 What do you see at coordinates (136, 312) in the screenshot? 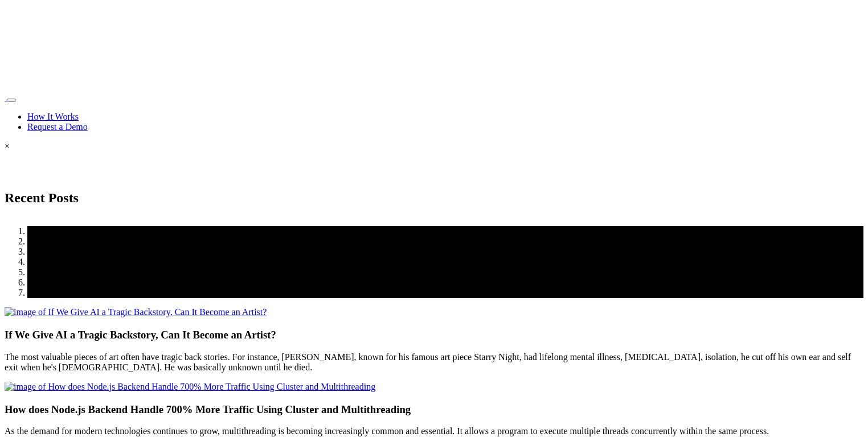
I see `img: image of If We Give AI a Tragic Backstory, Can It Become an Artist?` at bounding box center [136, 312].